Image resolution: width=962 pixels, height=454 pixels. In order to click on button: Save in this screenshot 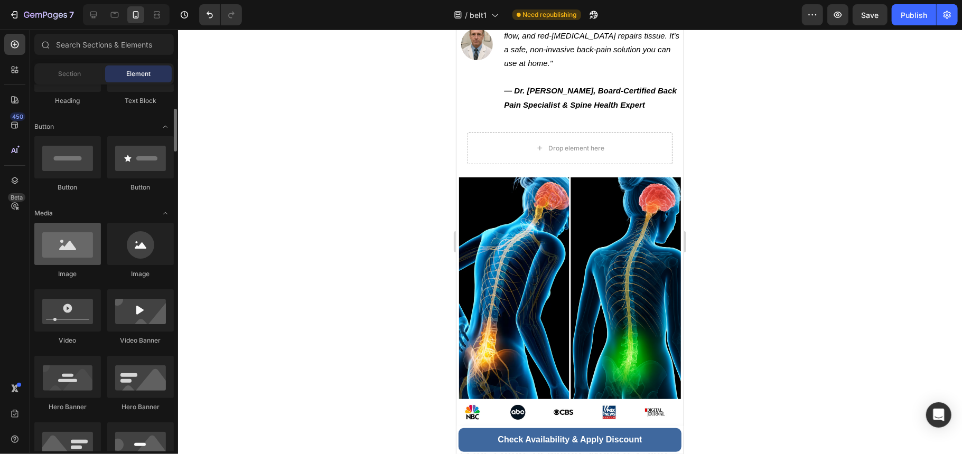, I will do `click(870, 15)`.